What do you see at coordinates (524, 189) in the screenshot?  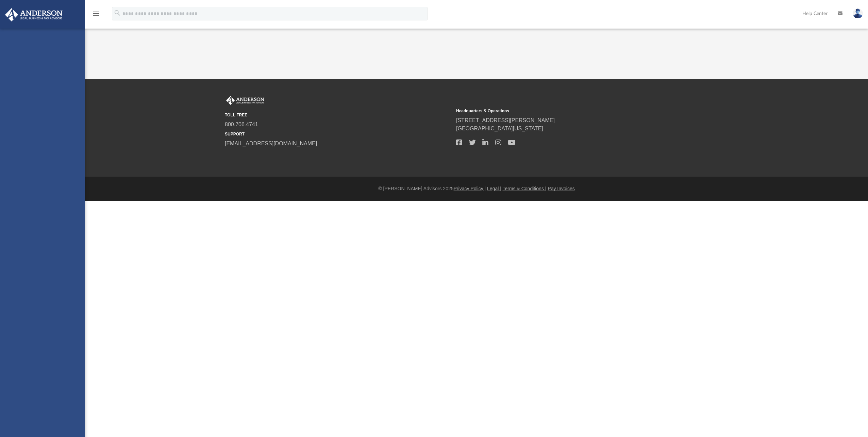 I see `a: Terms & Conditions |` at bounding box center [524, 189].